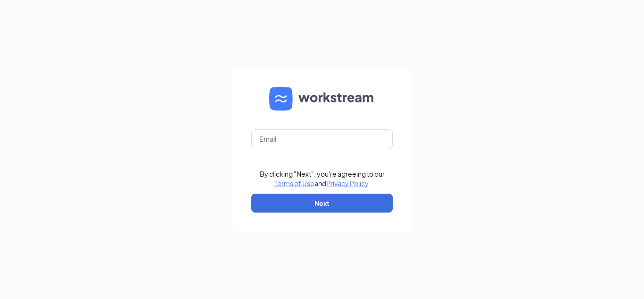  I want to click on input: Email, so click(322, 139).